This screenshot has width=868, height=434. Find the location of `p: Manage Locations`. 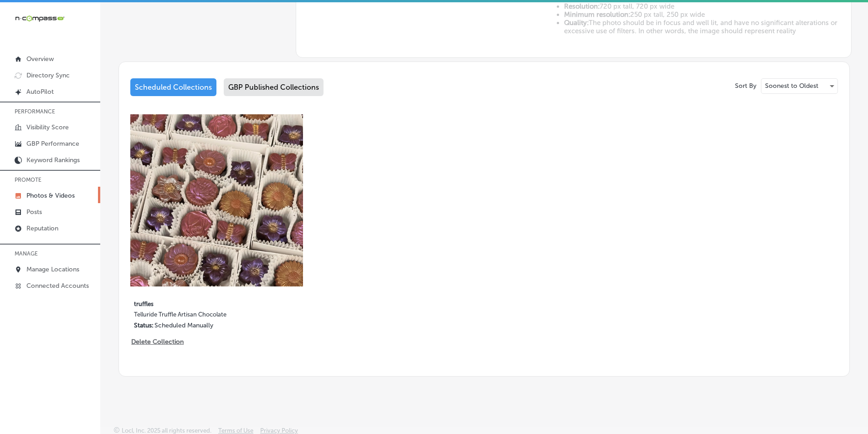

p: Manage Locations is located at coordinates (53, 269).